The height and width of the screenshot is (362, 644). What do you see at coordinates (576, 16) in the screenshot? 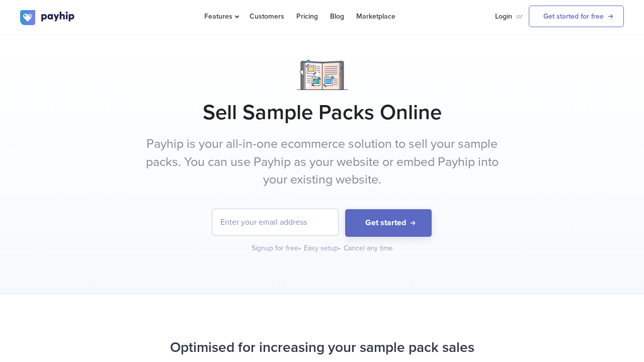
I see `a: Get started for free` at bounding box center [576, 16].